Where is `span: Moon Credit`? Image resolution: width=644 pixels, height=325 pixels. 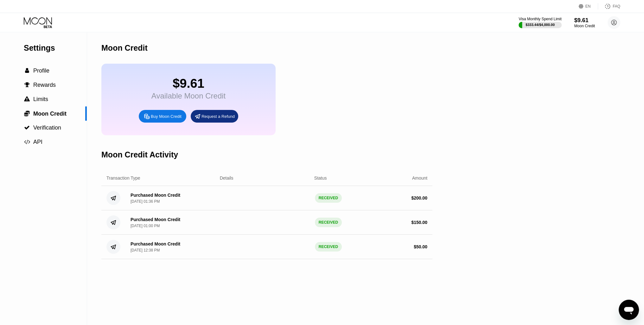
span: Moon Credit is located at coordinates (50, 114).